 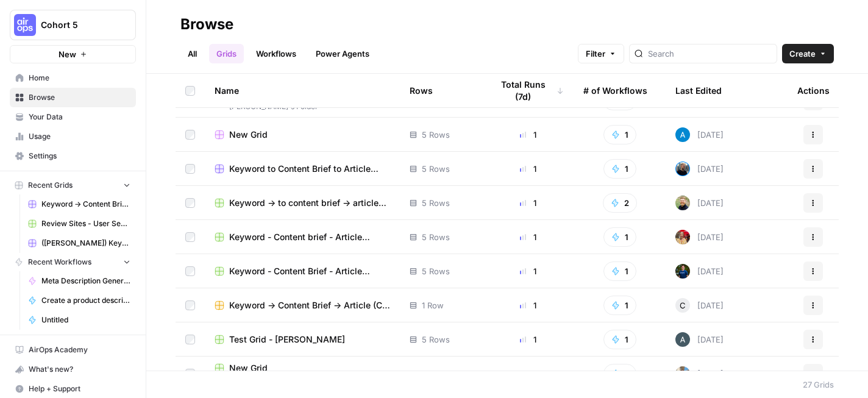 What do you see at coordinates (683, 305) in the screenshot?
I see `span: C` at bounding box center [683, 305].